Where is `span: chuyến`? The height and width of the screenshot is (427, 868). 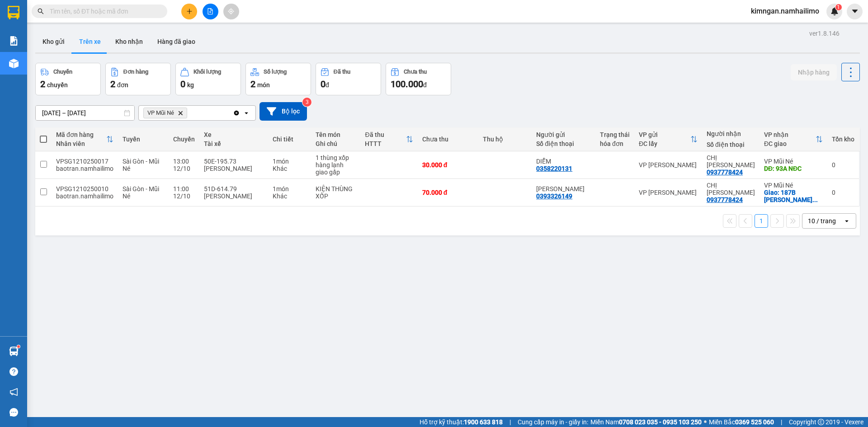
span: chuyến is located at coordinates (57, 85).